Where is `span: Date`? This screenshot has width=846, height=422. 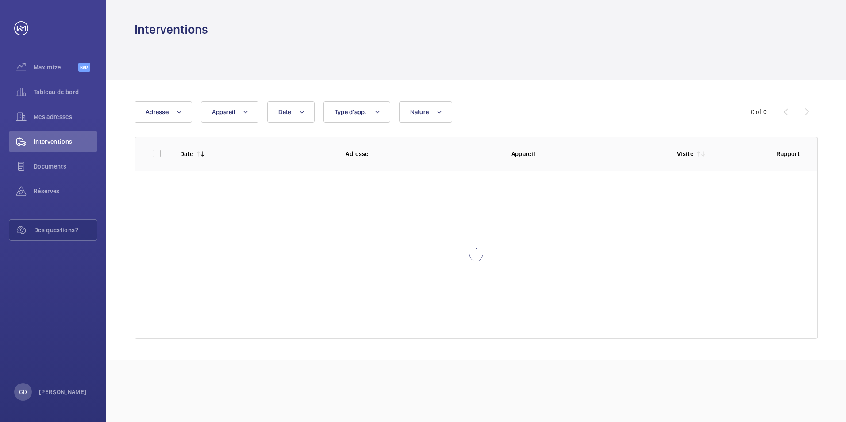
span: Date is located at coordinates (284, 112).